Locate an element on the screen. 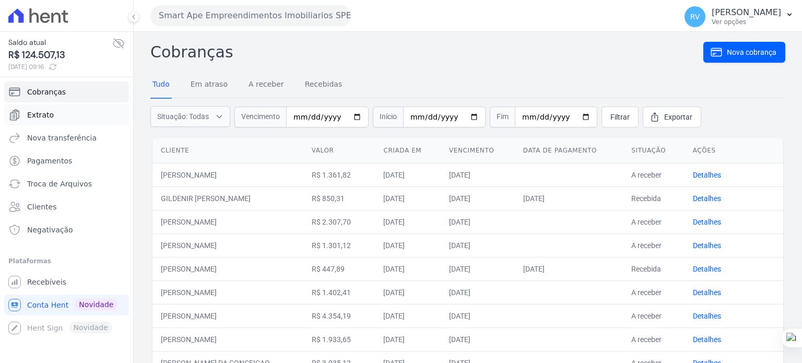 Image resolution: width=802 pixels, height=363 pixels. span: Saldo atual is located at coordinates (60, 42).